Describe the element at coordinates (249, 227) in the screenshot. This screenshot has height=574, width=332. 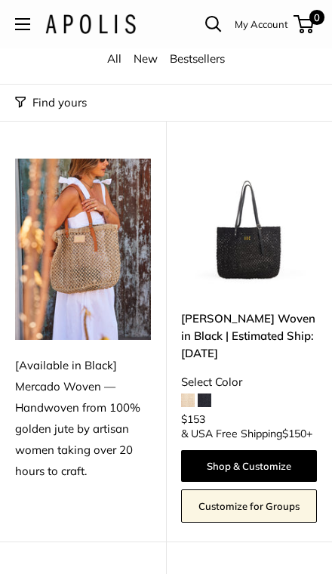
I see `img: Mercado Woven in Black | Estimated Ship: Oct. 19th` at that location.